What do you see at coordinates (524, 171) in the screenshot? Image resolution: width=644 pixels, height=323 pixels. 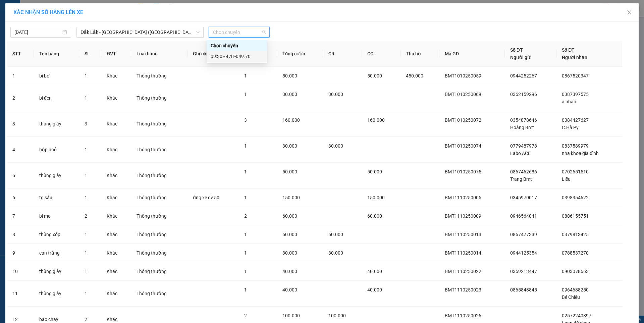 I see `span: 0867462686` at bounding box center [524, 171].